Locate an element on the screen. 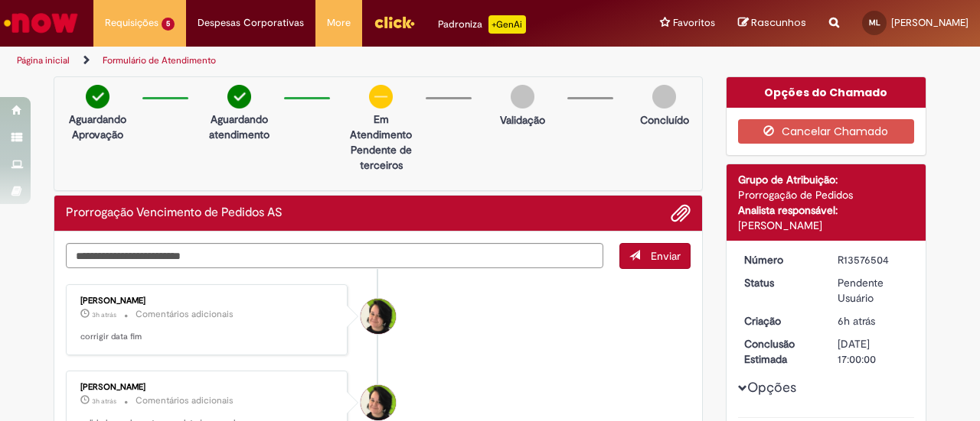 The image size is (980, 421). p: Em Atendimento is located at coordinates (380, 127).